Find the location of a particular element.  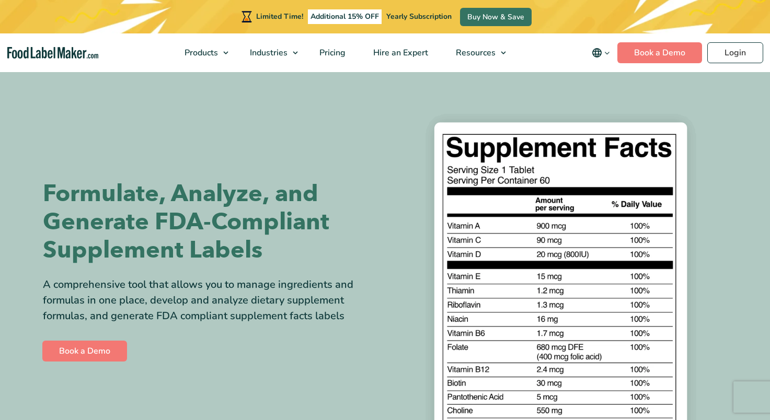

div: A comprehensive tool that allows you to manage ingredients and formulas in one place, develop and... is located at coordinates (210, 300).